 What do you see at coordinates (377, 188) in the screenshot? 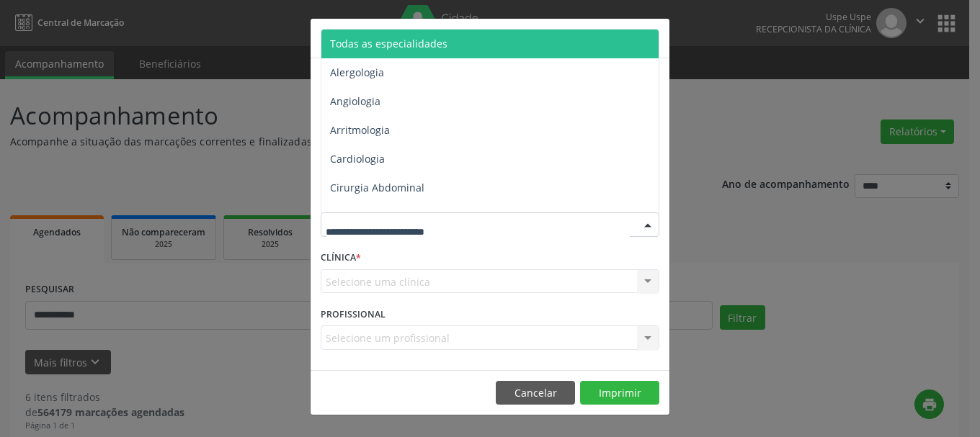
I see `span: Cirurgia Abdominal` at bounding box center [377, 188].